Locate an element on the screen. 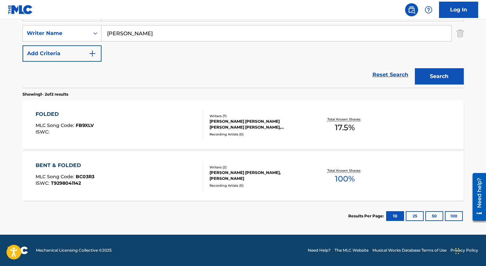 Image resolution: width=486 pixels, height=266 pixels. span: BC03R3 is located at coordinates (85, 177).